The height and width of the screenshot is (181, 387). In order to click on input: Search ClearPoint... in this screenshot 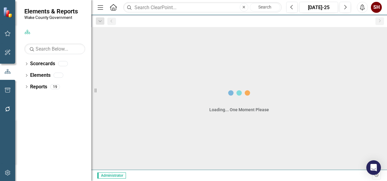, I will do `click(202, 7)`.